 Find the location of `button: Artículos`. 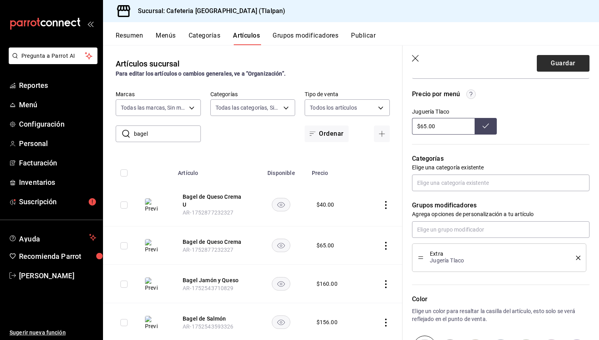

button: Artículos is located at coordinates (246, 38).